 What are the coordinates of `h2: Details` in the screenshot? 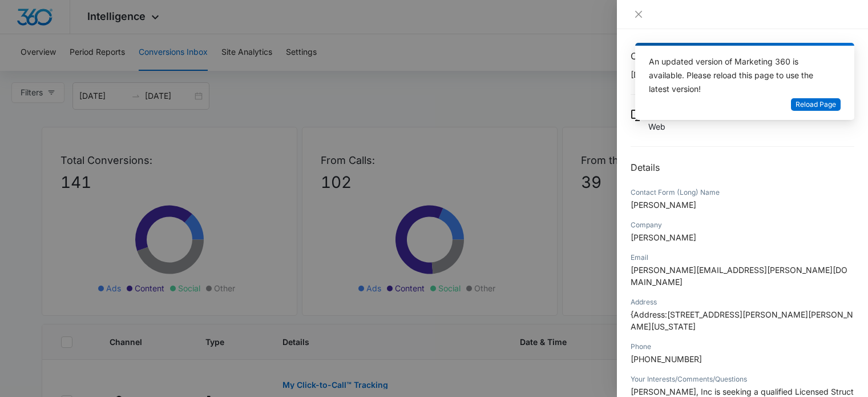 It's located at (742, 167).